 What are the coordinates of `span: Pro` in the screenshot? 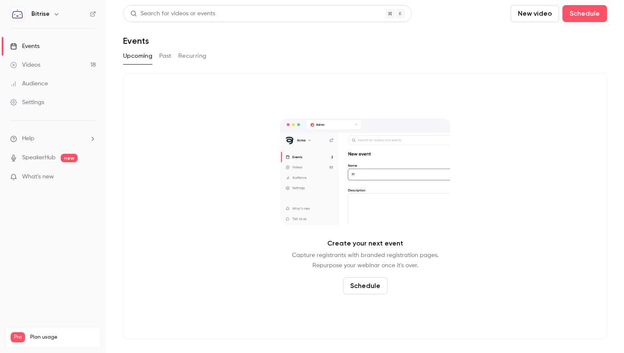 It's located at (18, 337).